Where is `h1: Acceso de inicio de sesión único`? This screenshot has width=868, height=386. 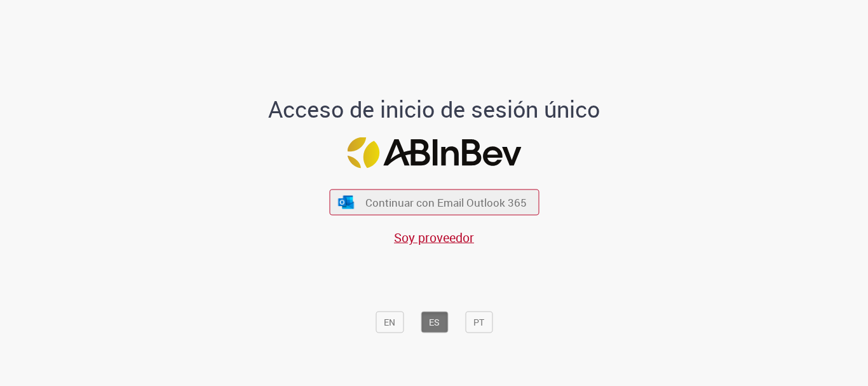 h1: Acceso de inicio de sesión único is located at coordinates (434, 110).